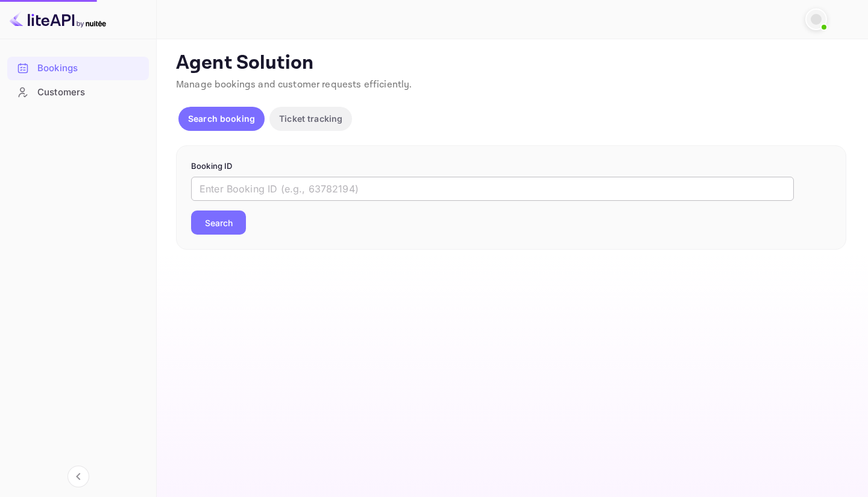 The image size is (868, 497). Describe the element at coordinates (294, 84) in the screenshot. I see `span: Manage bookings and customer requests efficiently.` at that location.